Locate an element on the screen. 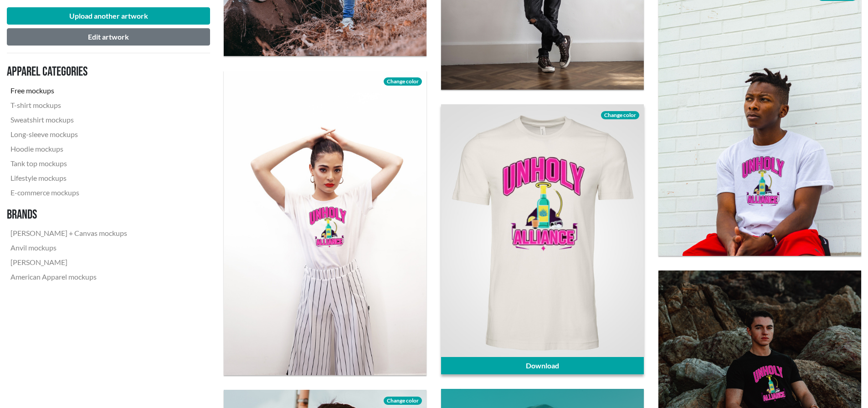 This screenshot has width=868, height=408. button: Edit artwork is located at coordinates (108, 37).